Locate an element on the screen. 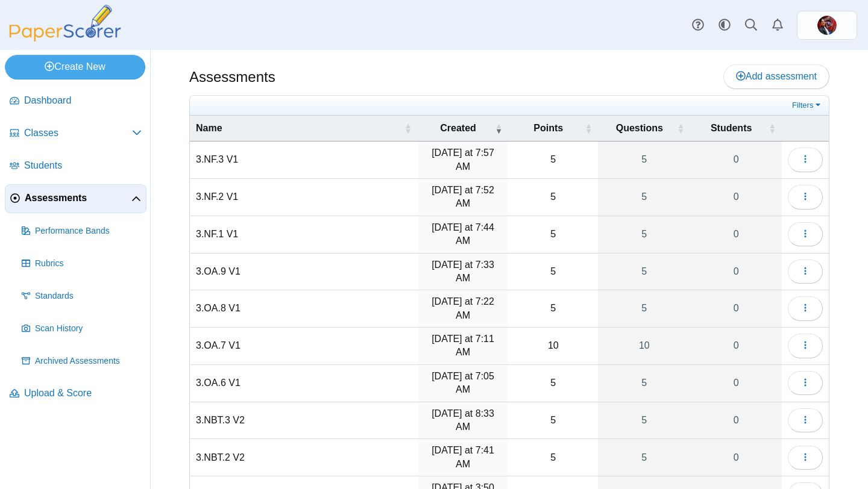 The image size is (868, 489). span: Performance Bands is located at coordinates (88, 232).